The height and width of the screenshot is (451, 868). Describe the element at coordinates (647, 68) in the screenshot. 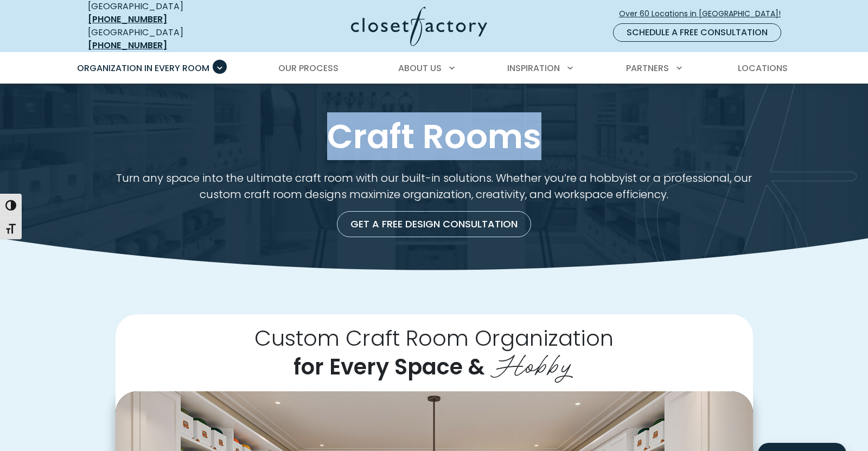

I see `span: Partners` at that location.